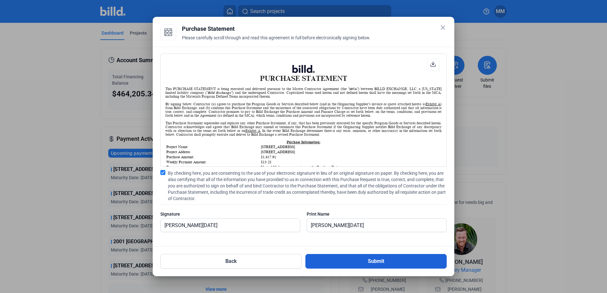 Image resolution: width=607 pixels, height=293 pixels. I want to click on button: Back, so click(231, 261).